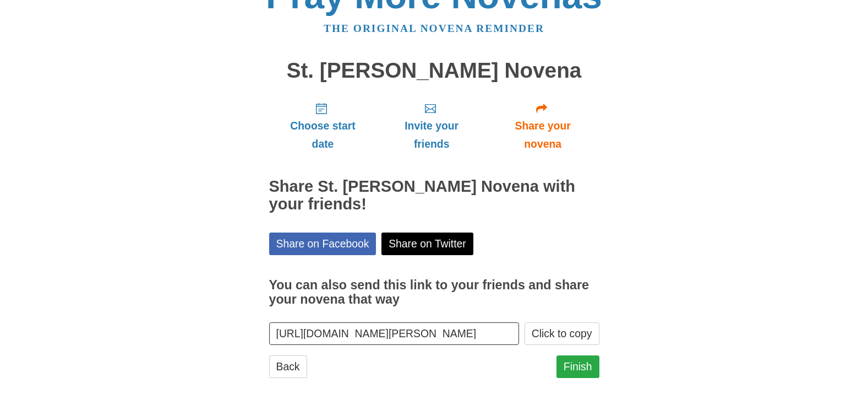 This screenshot has width=868, height=410. I want to click on a: Back, so click(288, 366).